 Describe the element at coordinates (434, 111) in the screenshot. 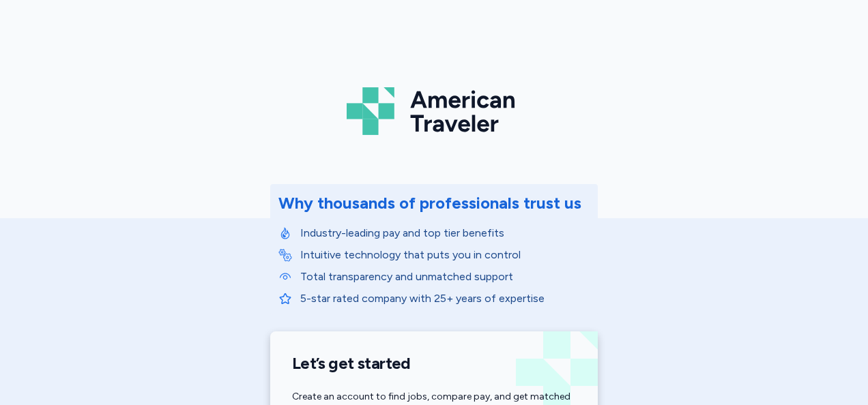

I see `img: Logo` at that location.